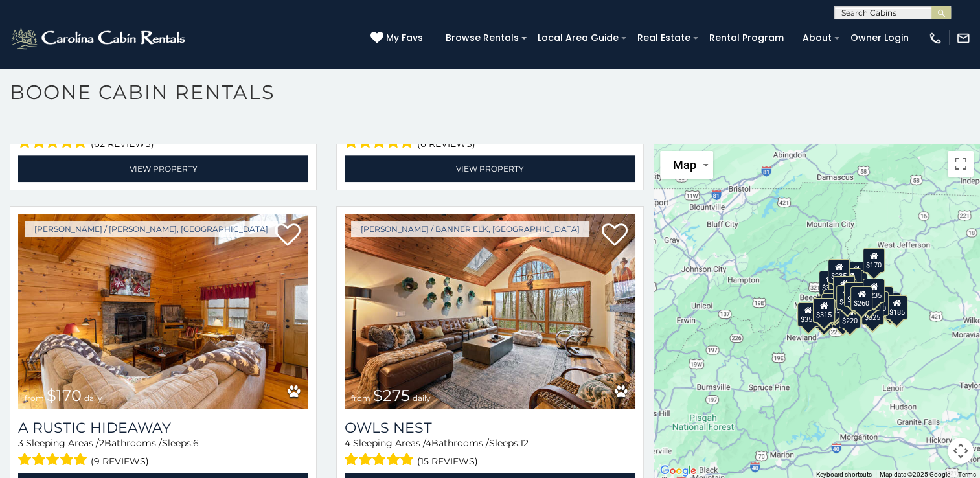  Describe the element at coordinates (829, 282) in the screenshot. I see `div: $305` at that location.